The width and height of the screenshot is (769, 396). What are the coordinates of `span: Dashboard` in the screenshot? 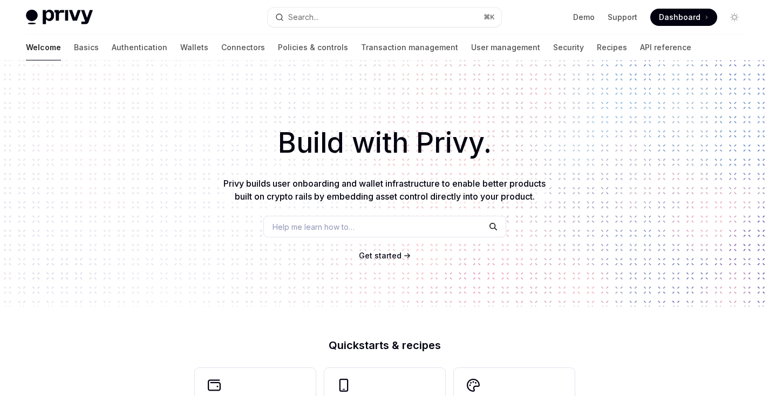 It's located at (680, 17).